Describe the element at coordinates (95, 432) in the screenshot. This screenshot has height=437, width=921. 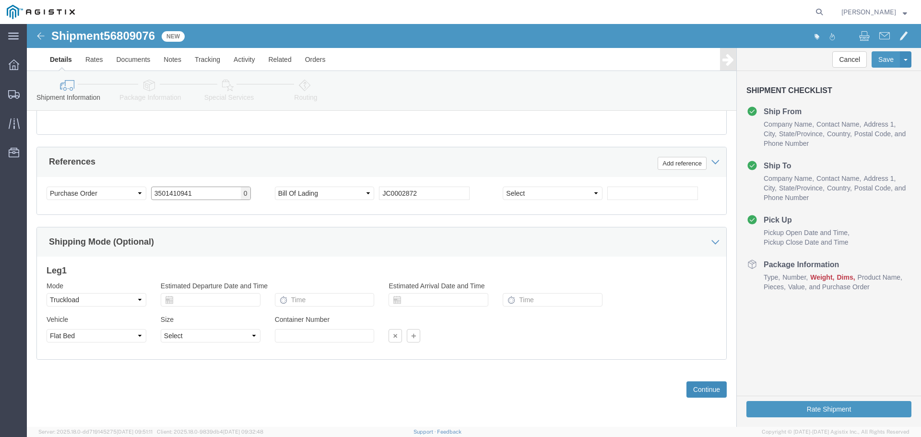
I see `span: Server: 2025.18.0-dd719145275` at that location.